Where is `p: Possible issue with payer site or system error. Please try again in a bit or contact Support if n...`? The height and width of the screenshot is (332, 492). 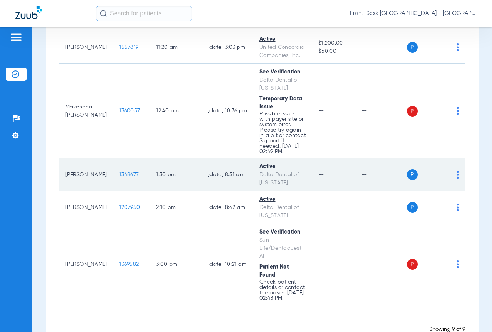 p: Possible issue with payer site or system error. Please try again in a bit or contact Support if n... is located at coordinates (282, 133).